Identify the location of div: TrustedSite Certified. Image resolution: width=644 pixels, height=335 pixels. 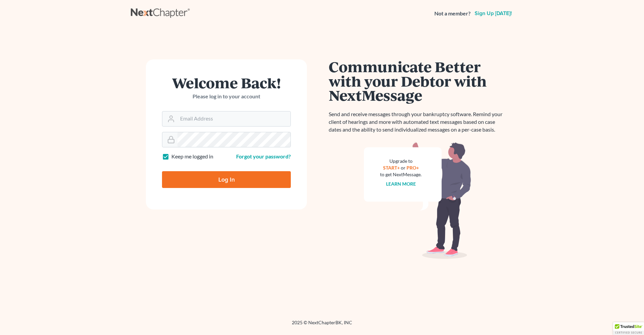
(629, 329).